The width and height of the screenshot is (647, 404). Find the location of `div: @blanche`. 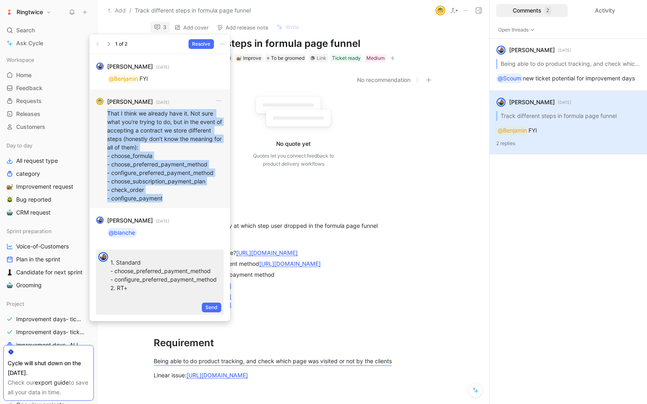

div: @blanche is located at coordinates (122, 233).